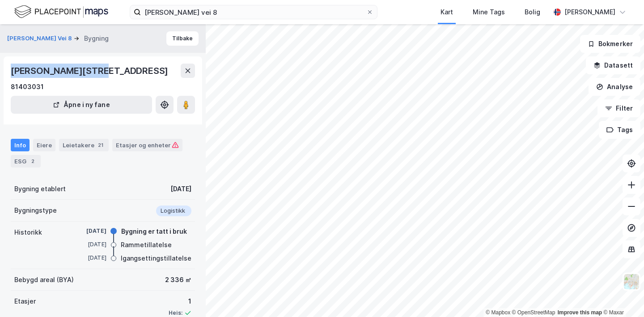 The width and height of the screenshot is (644, 317). Describe the element at coordinates (35, 210) in the screenshot. I see `div: Bygningstype` at that location.